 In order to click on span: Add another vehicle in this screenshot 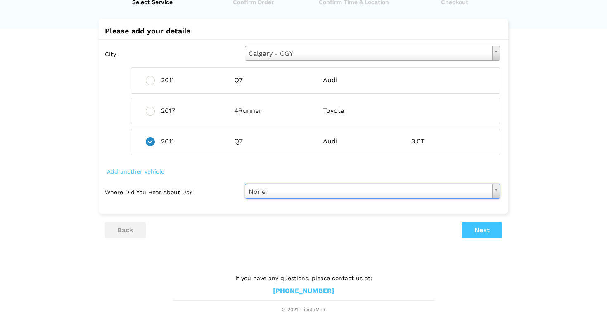, I will do `click(135, 171)`.